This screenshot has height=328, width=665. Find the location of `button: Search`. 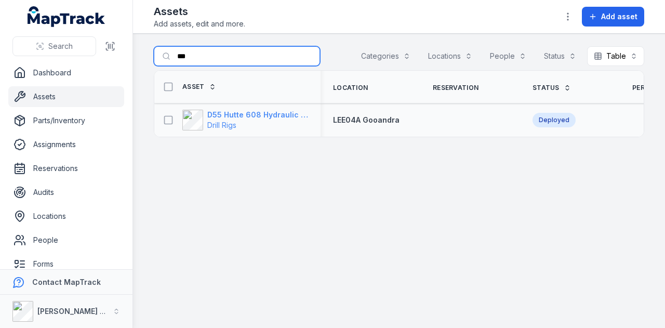

button: Search is located at coordinates (54, 46).